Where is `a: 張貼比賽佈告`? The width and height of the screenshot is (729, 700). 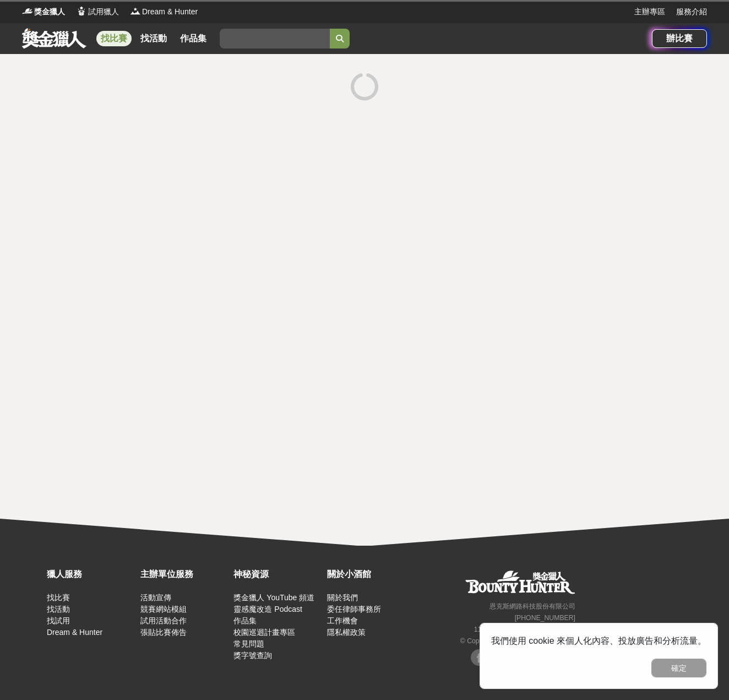 a: 張貼比賽佈告 is located at coordinates (163, 632).